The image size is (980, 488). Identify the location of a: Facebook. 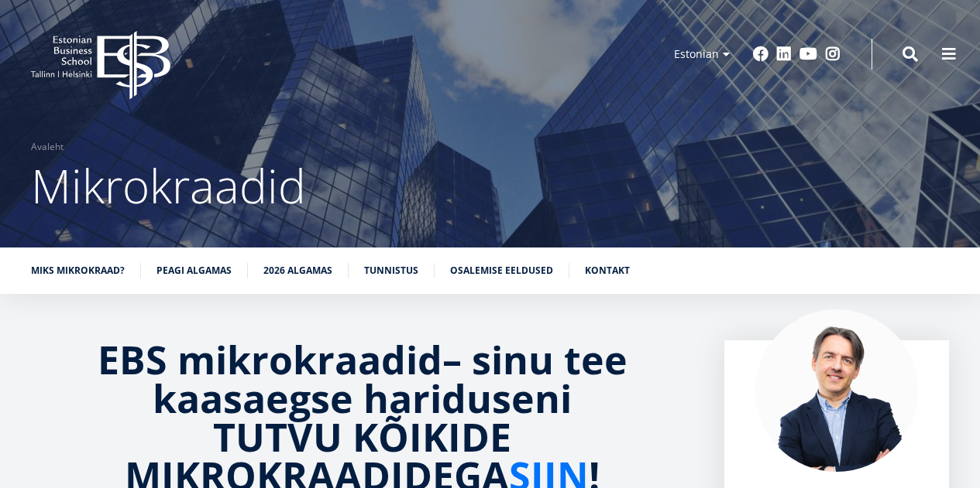
(761, 54).